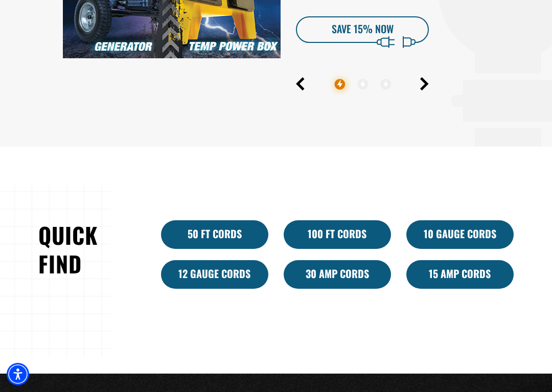 The image size is (552, 392). I want to click on button: Previous, so click(300, 84).